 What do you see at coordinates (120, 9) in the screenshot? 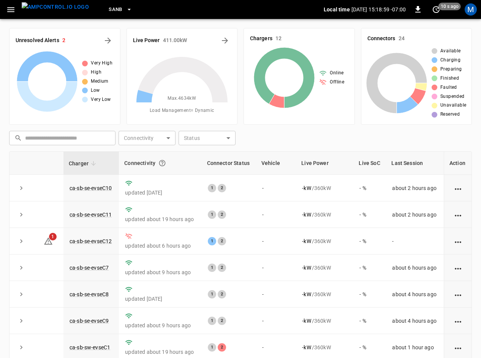
I see `button: SanB` at bounding box center [120, 9].